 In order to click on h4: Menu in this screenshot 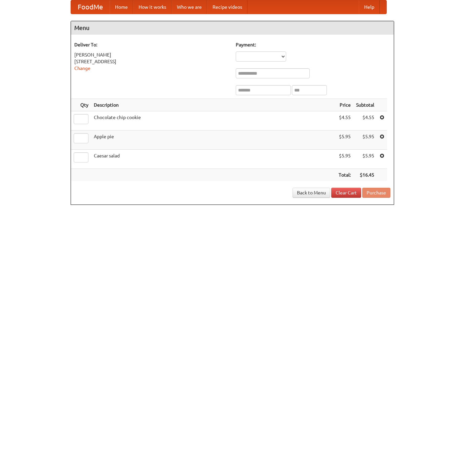, I will do `click(232, 28)`.